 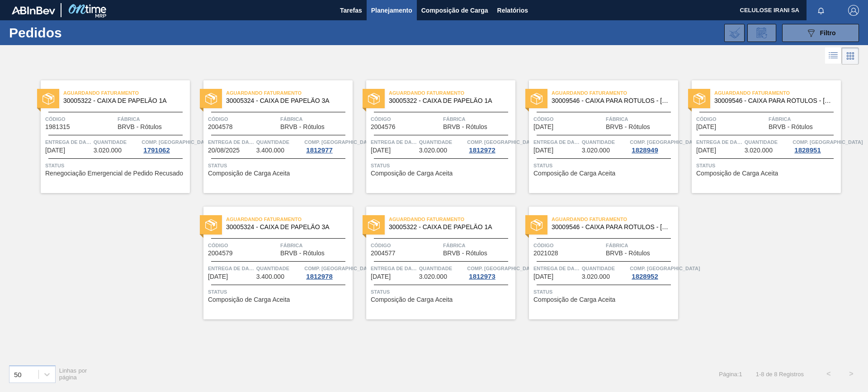 I want to click on span: 2004576, so click(x=383, y=127).